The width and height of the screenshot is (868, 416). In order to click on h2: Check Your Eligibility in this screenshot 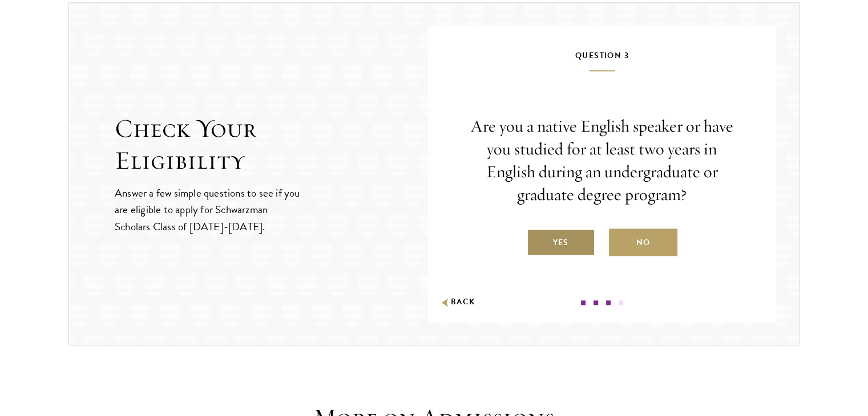, I will do `click(271, 145)`.